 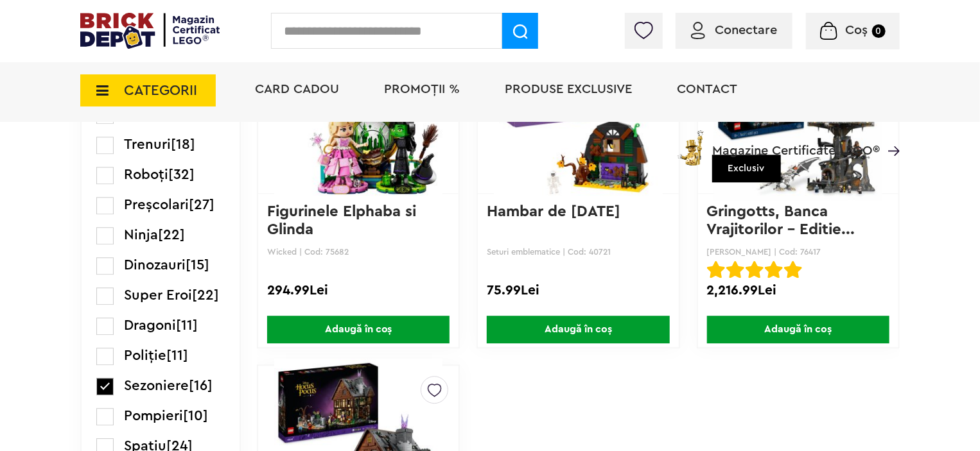 What do you see at coordinates (569, 89) in the screenshot?
I see `a: Produse exclusive` at bounding box center [569, 89].